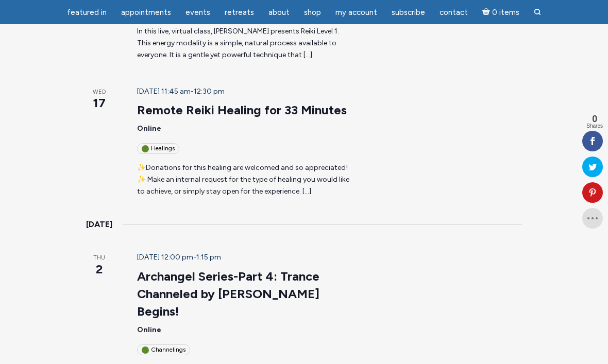 The width and height of the screenshot is (608, 364). I want to click on span: 0 items, so click(506, 13).